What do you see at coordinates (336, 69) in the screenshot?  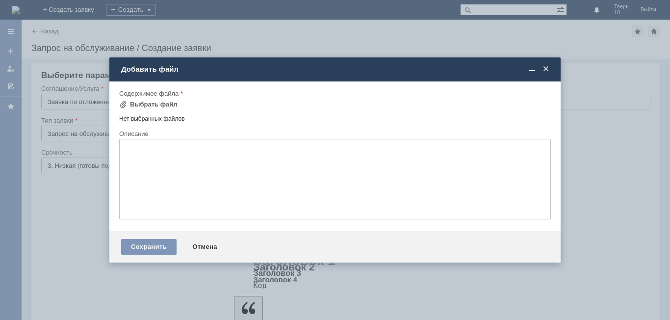 I see `div: Добавить файл` at bounding box center [336, 69].